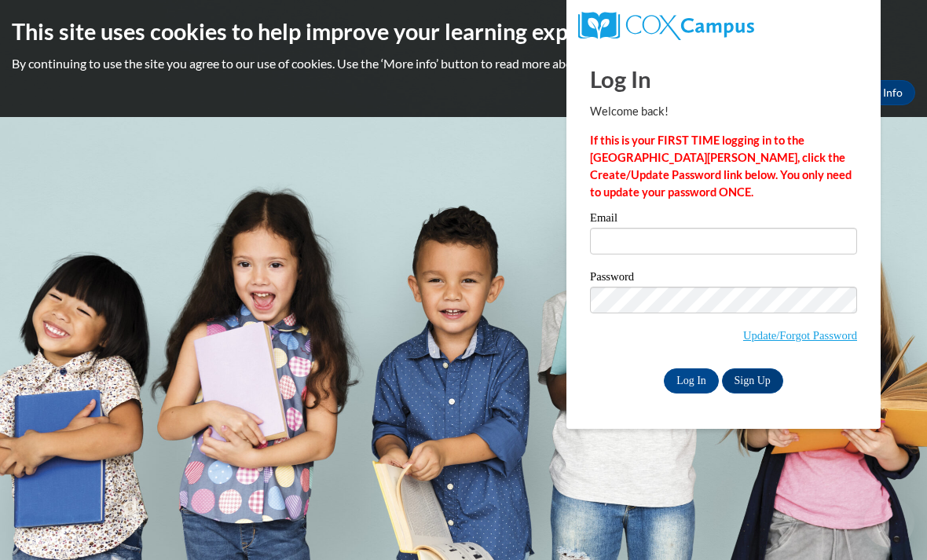 This screenshot has height=560, width=927. I want to click on label: Password, so click(724, 279).